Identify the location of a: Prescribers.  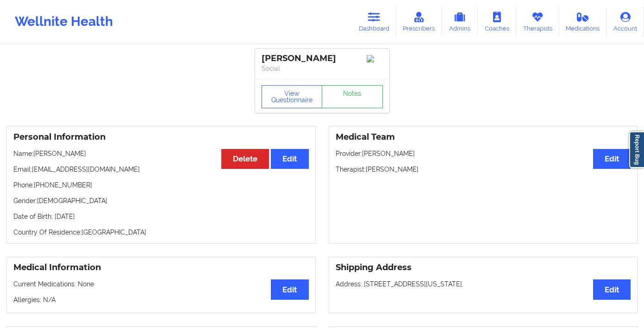
(419, 21).